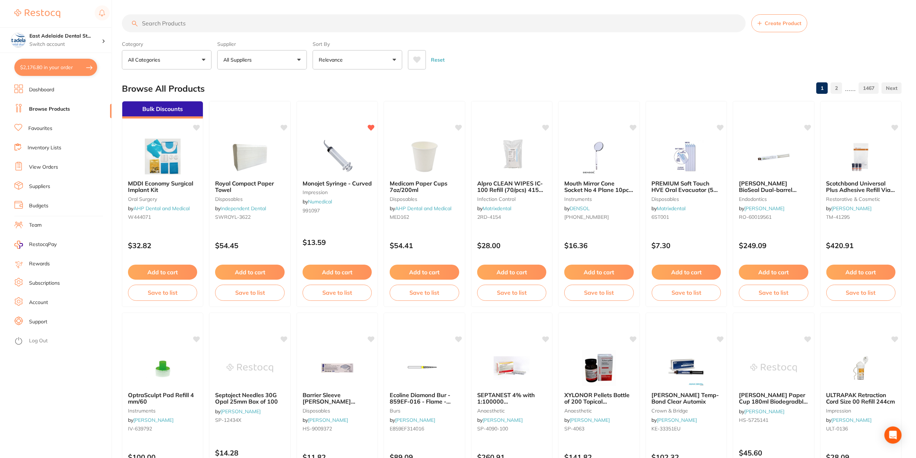 Image resolution: width=916 pixels, height=458 pixels. I want to click on b: XYLONOR Pellets Bottle of 200 Topical Anaesthetic, so click(598, 398).